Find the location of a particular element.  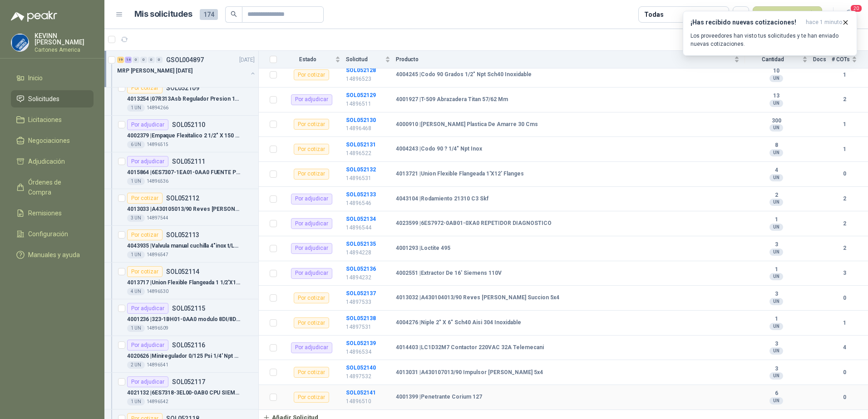

button: 20 is located at coordinates (849, 14).